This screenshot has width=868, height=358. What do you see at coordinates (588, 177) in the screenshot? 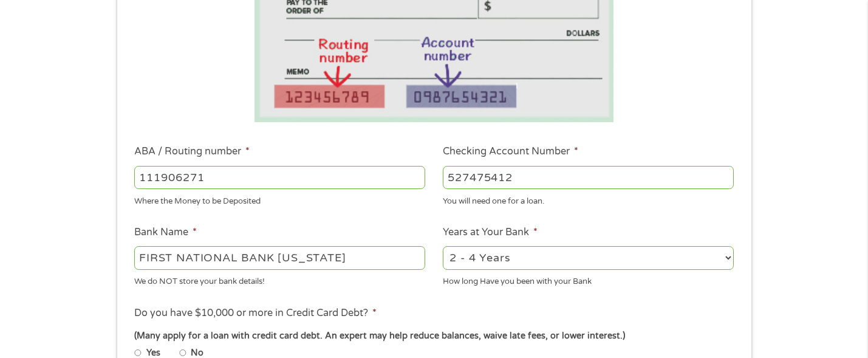
I see `input: 345634636` at bounding box center [588, 177].